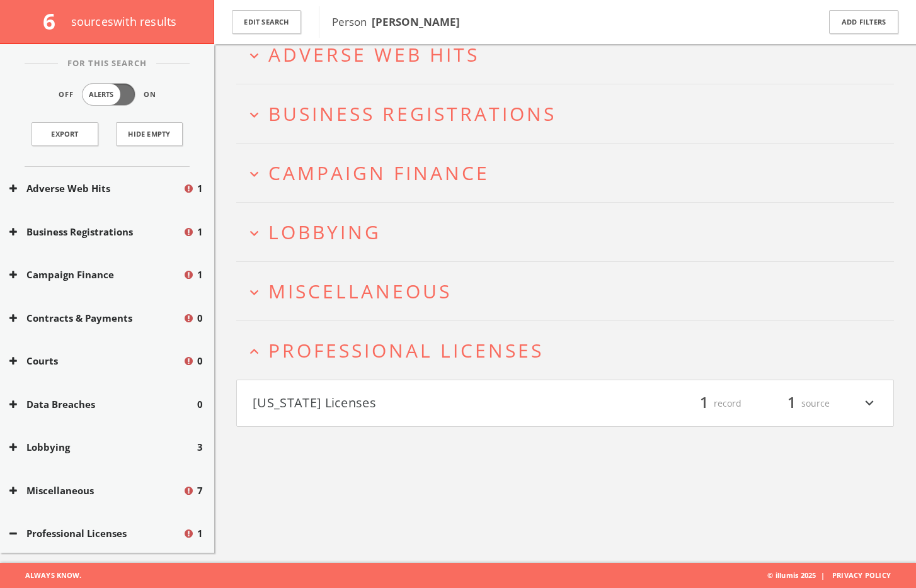  I want to click on span: 6, so click(55, 20).